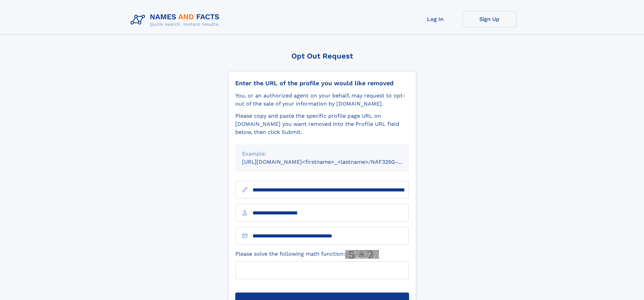 Image resolution: width=644 pixels, height=300 pixels. Describe the element at coordinates (307, 254) in the screenshot. I see `label: Please solve the following math function:` at that location.